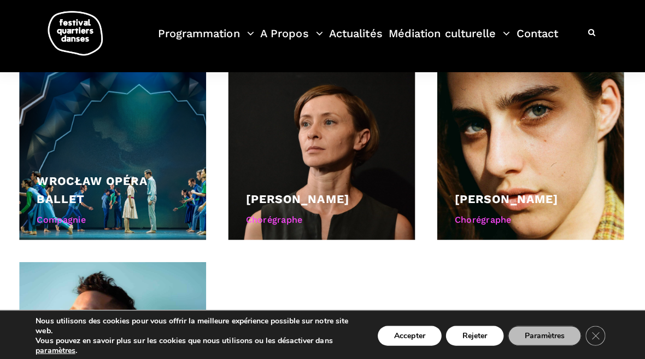 This screenshot has width=645, height=359. What do you see at coordinates (197, 324) in the screenshot?
I see `p: Nous utilisons des cookies pour vous offrir la meilleure expérience possible sur notre site web.` at bounding box center [197, 324].